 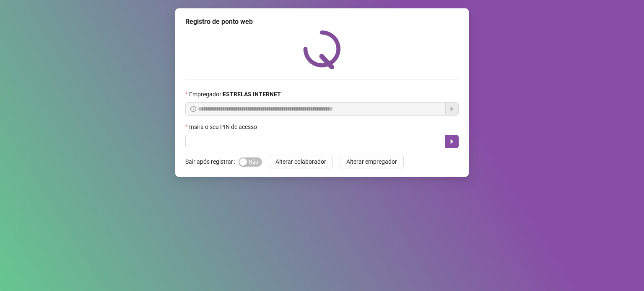 What do you see at coordinates (224, 127) in the screenshot?
I see `label: Insira o seu PIN de acesso` at bounding box center [224, 127].